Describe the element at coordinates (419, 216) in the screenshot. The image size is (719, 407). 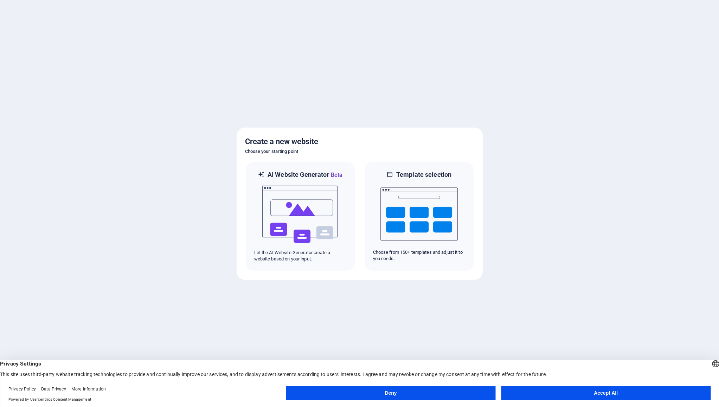
I see `div: Template selectionChoose from 150+ templates and adjust it to you needs.` at that location.